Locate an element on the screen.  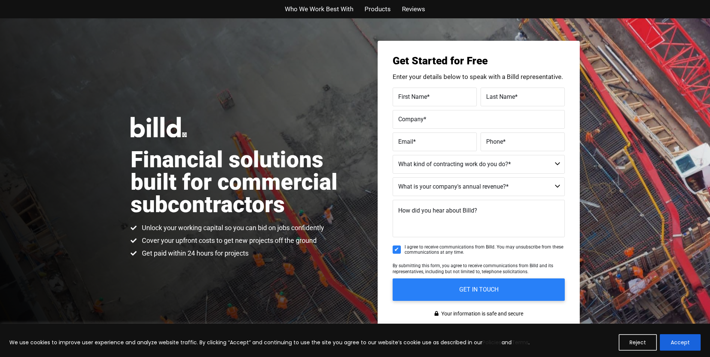
span: Who We Work Best With is located at coordinates (319, 9).